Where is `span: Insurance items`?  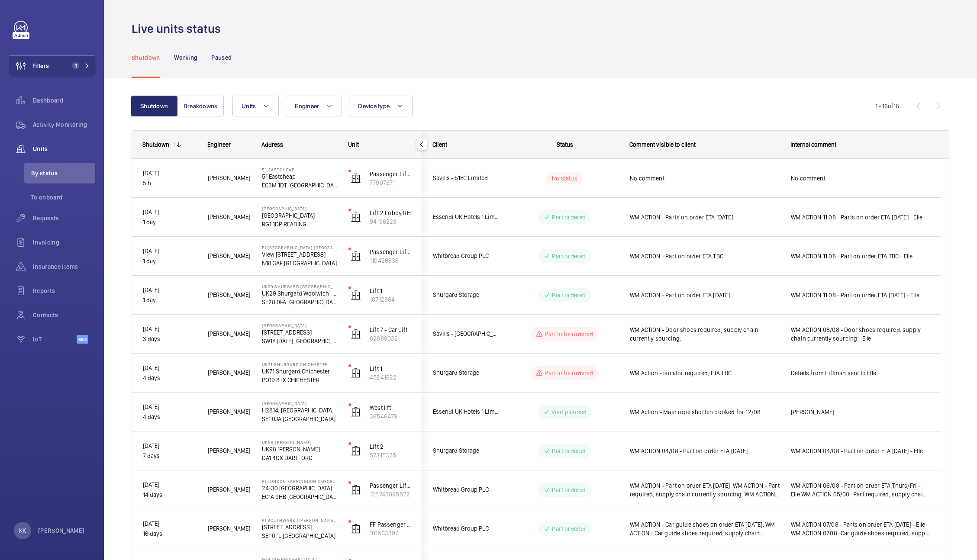 span: Insurance items is located at coordinates (64, 267).